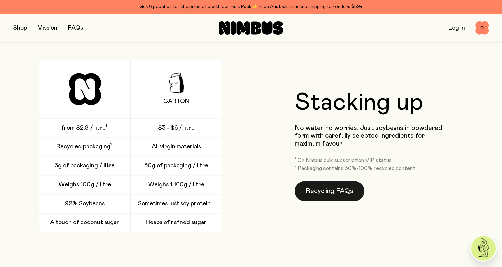 The width and height of the screenshot is (502, 267). I want to click on span: Heaps of refined sugar, so click(176, 222).